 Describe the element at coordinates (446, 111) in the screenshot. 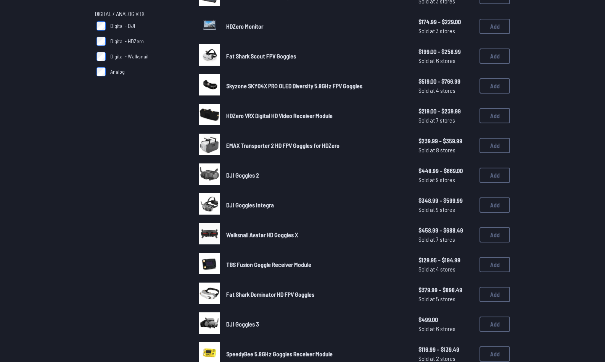

I see `span: $219.00 - $239.99` at that location.